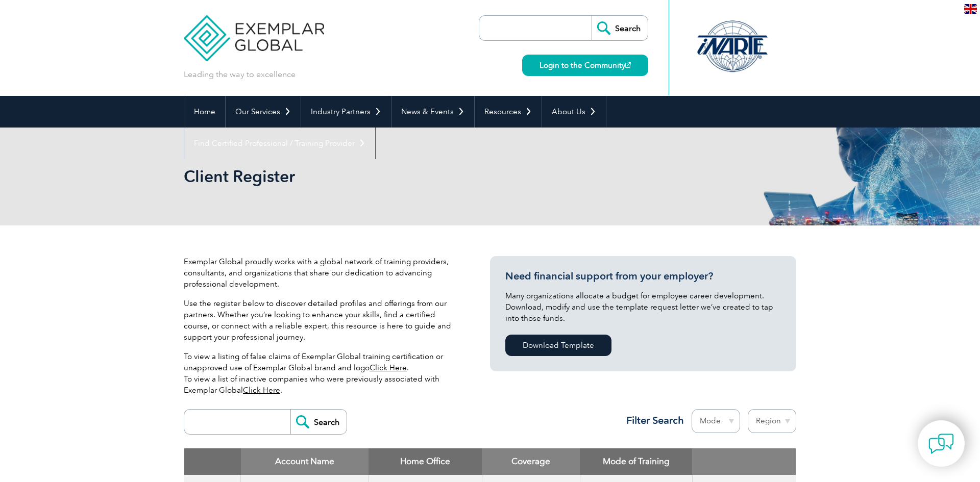 This screenshot has height=482, width=980. Describe the element at coordinates (531, 462) in the screenshot. I see `th: Coverage: activate to sort column ascending` at that location.